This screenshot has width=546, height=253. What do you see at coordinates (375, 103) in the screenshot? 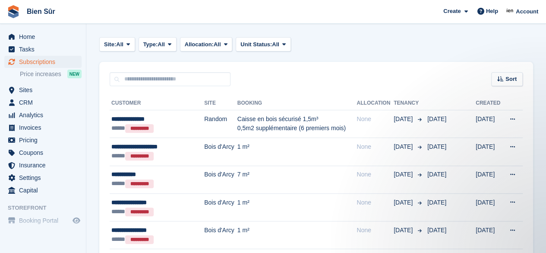
I see `th: Allocation` at bounding box center [375, 103].